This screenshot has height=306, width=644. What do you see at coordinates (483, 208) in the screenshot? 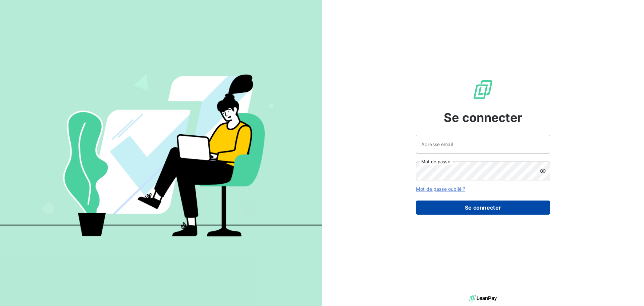
I see `button: Se connecter` at bounding box center [483, 208].